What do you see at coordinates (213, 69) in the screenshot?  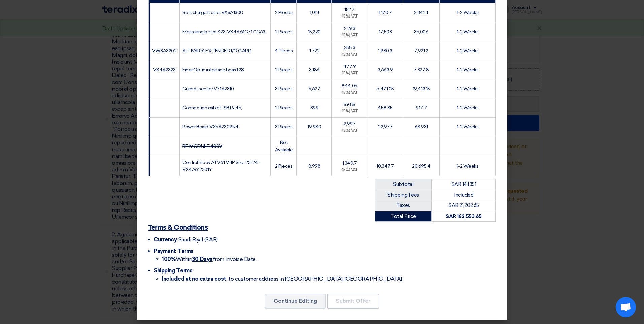 I see `span: Fiber Optic interface board 23` at bounding box center [213, 69].